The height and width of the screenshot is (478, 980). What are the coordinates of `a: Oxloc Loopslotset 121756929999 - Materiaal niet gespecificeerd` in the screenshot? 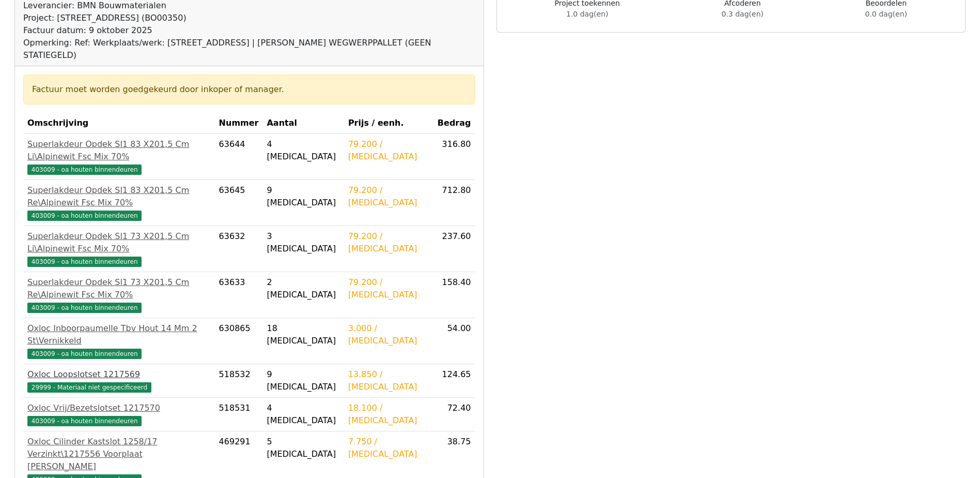 It's located at (119, 381).